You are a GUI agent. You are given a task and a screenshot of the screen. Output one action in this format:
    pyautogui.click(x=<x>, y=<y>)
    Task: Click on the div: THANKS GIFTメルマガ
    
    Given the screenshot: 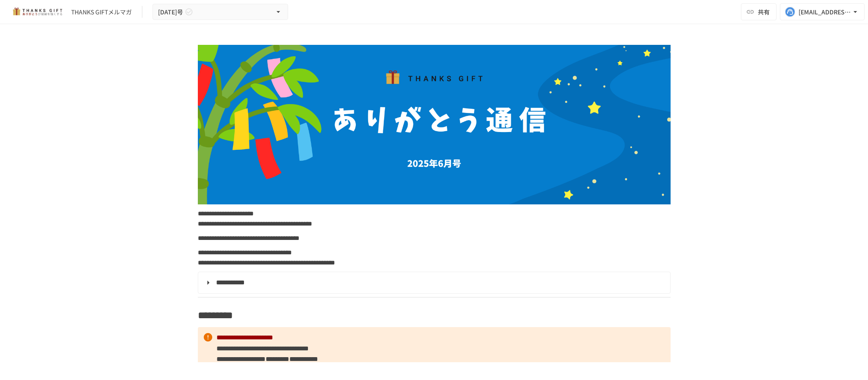 What is the action you would take?
    pyautogui.click(x=101, y=12)
    